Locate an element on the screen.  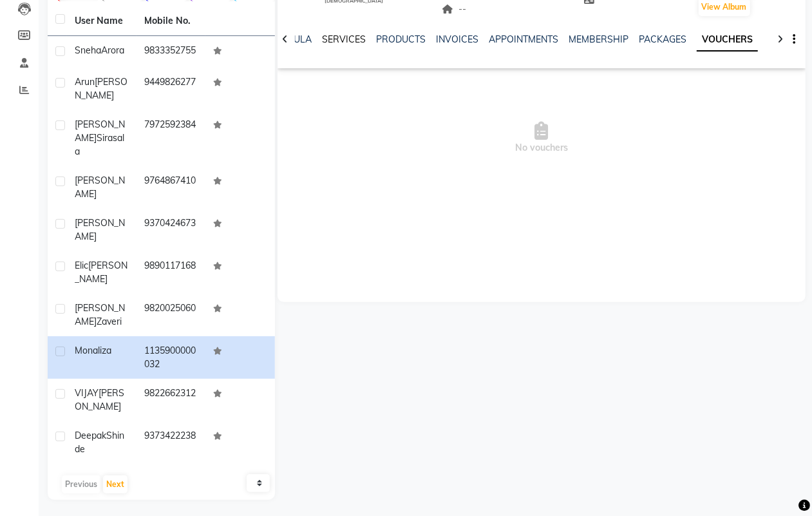
span: Elic is located at coordinates (82, 265).